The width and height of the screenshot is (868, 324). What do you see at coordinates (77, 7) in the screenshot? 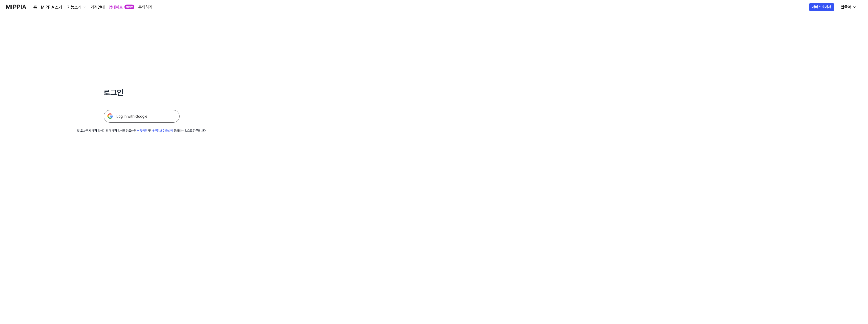
I see `button: 기능소개` at bounding box center [77, 7].